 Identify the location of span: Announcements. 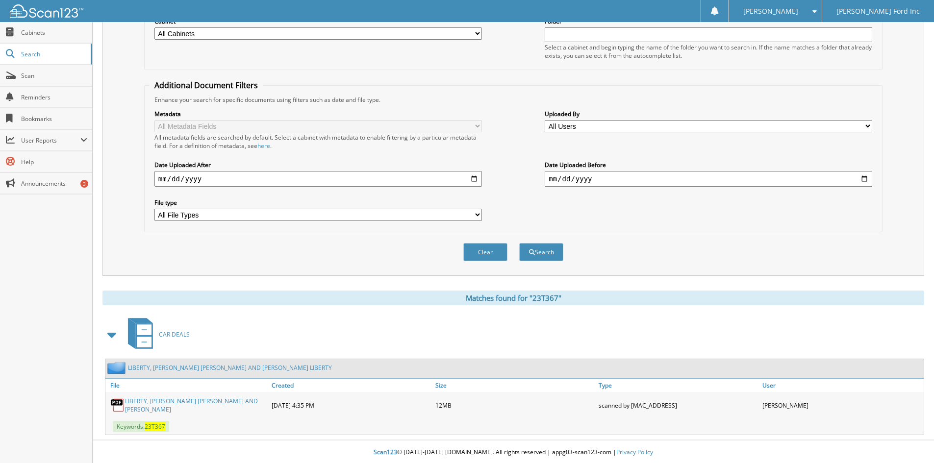
(54, 183).